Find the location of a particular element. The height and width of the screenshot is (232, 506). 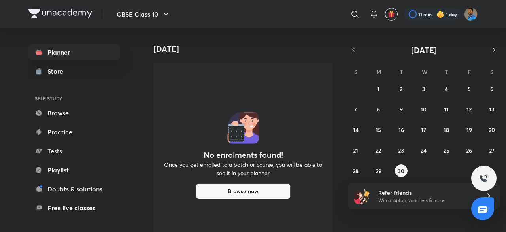

abbr: September 18, 2025 is located at coordinates (447, 130).